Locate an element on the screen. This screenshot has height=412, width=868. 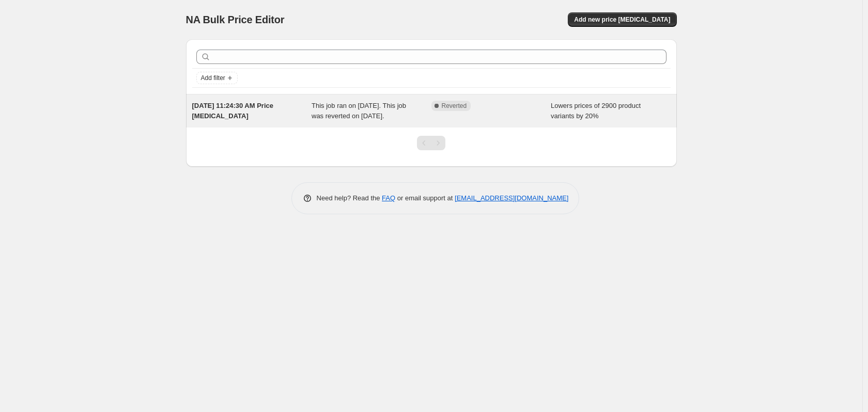
span: Lowers prices of 2900 product variants by 20% is located at coordinates (596, 111).